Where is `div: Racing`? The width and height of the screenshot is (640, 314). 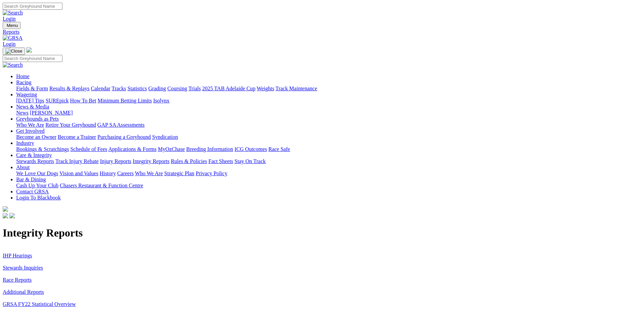
div: Racing is located at coordinates (327, 89).